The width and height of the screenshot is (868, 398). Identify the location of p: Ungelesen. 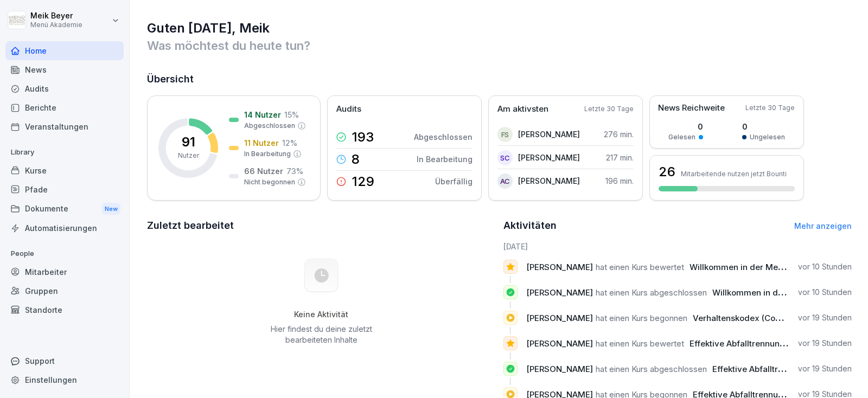
(767, 137).